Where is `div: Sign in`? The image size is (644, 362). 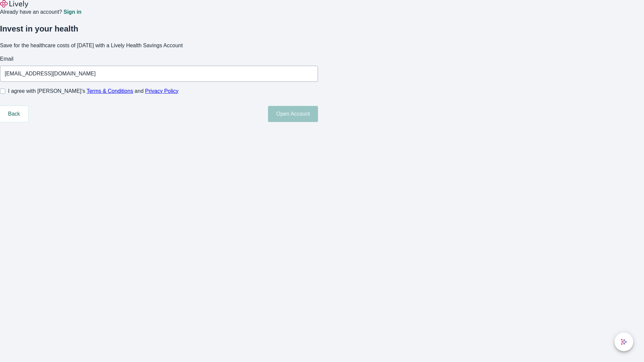 div: Sign in is located at coordinates (72, 12).